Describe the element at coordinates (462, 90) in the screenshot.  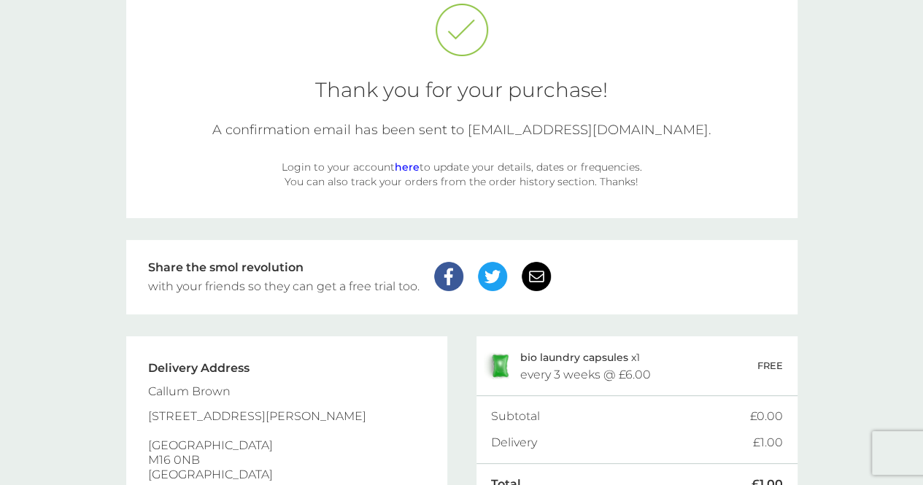
I see `div: Thank you for your purchase!` at that location.